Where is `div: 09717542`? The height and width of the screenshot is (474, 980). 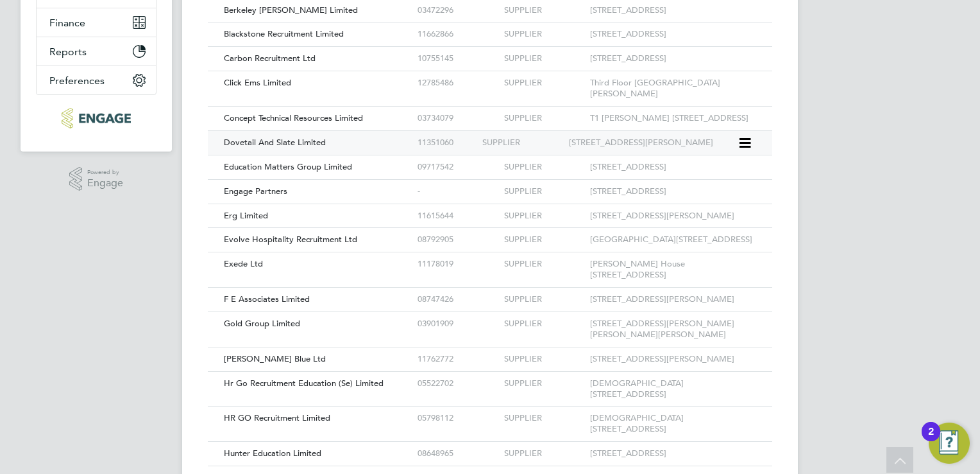 div: 09717542 is located at coordinates (457, 167).